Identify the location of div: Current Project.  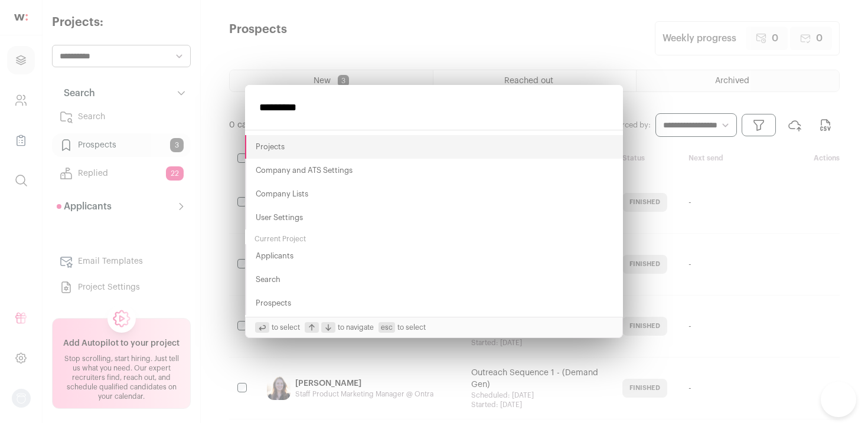
(434, 237).